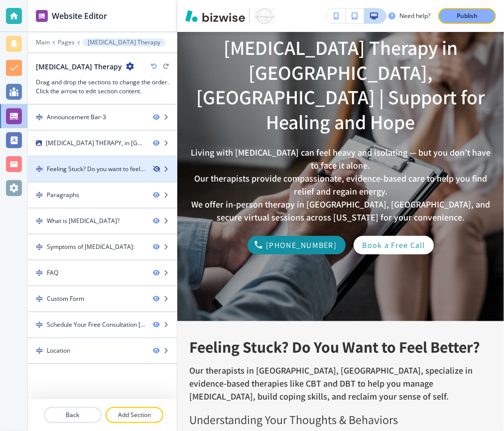 The width and height of the screenshot is (504, 431). What do you see at coordinates (102, 195) in the screenshot?
I see `div: DragParagraphs` at bounding box center [102, 195].